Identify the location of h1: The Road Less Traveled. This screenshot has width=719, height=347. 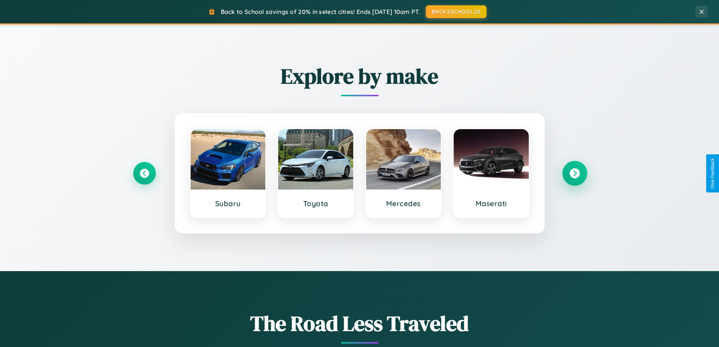
(360, 323).